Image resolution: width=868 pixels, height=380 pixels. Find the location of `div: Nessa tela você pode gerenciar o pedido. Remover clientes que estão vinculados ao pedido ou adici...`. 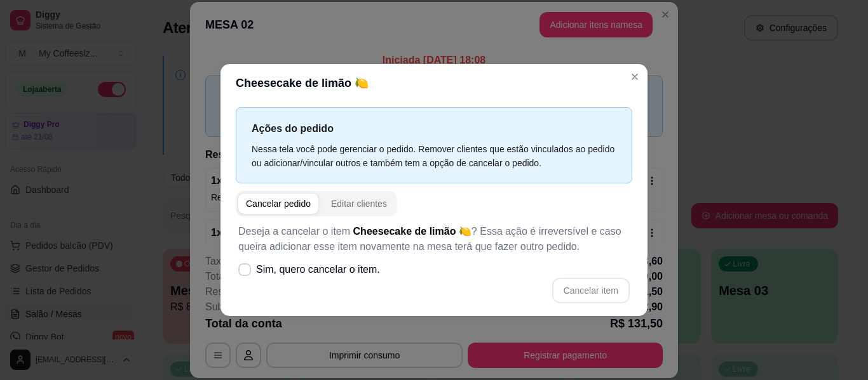

div: Nessa tela você pode gerenciar o pedido. Remover clientes que estão vinculados ao pedido ou adici... is located at coordinates (434, 156).